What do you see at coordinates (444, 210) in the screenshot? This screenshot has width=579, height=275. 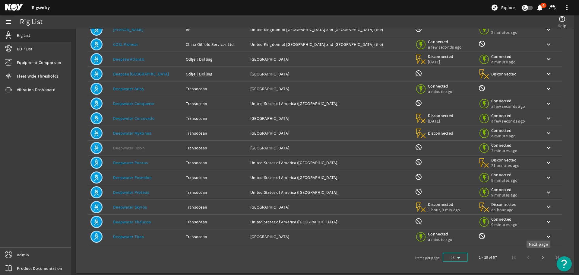 I see `span: 1 hour, 9 min ago` at bounding box center [444, 210].